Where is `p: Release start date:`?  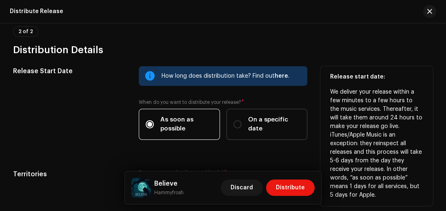
p: Release start date: is located at coordinates (377, 77).